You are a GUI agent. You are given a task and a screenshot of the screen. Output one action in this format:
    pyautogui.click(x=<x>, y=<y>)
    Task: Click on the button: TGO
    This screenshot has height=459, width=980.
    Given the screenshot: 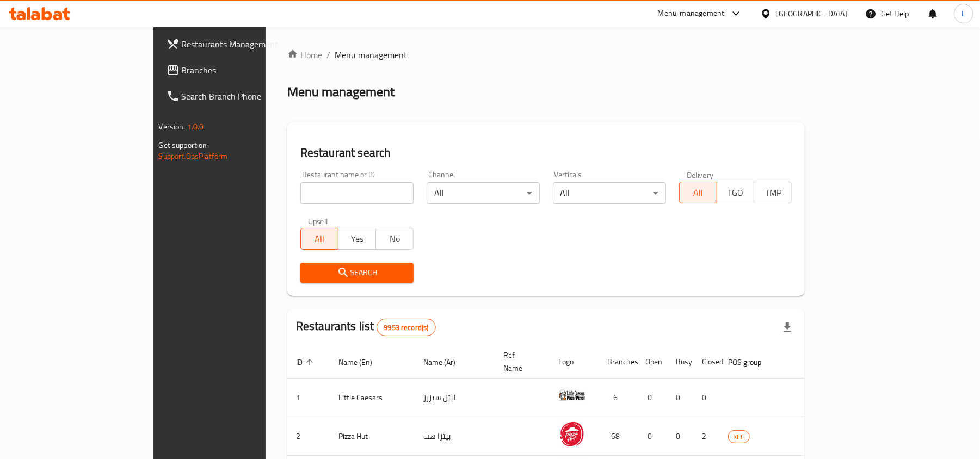 What is the action you would take?
    pyautogui.click(x=736, y=192)
    